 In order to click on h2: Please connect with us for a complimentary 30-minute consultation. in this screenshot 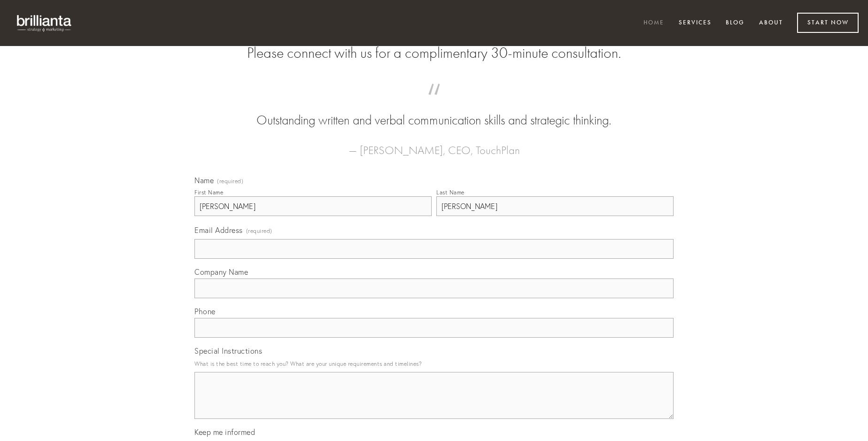, I will do `click(434, 53)`.